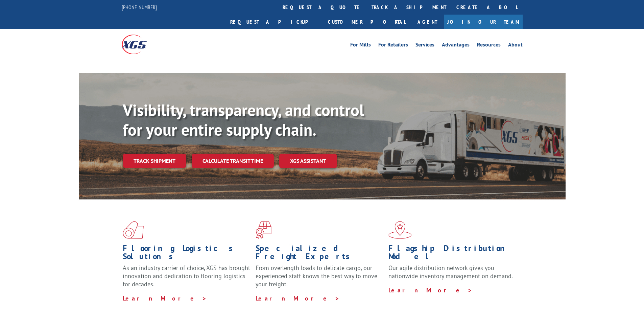 The image size is (644, 309). I want to click on a: About, so click(515, 46).